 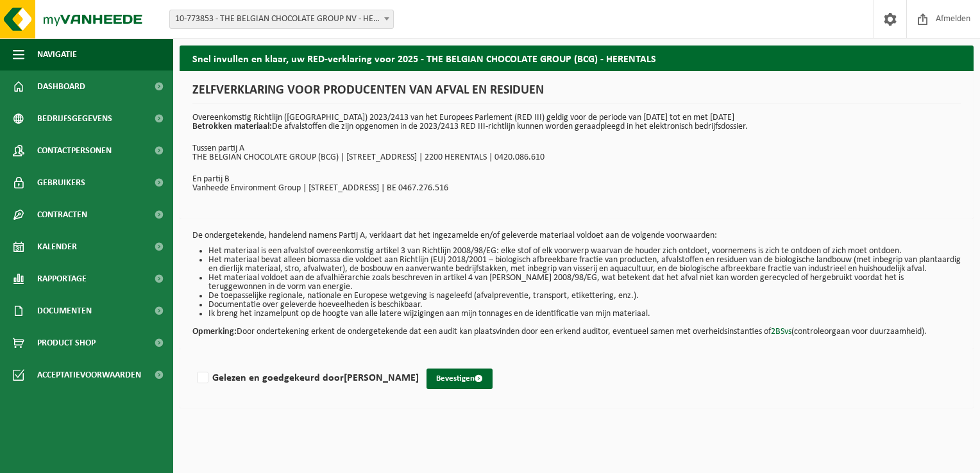 What do you see at coordinates (781, 331) in the screenshot?
I see `a: 2BSvs` at bounding box center [781, 331].